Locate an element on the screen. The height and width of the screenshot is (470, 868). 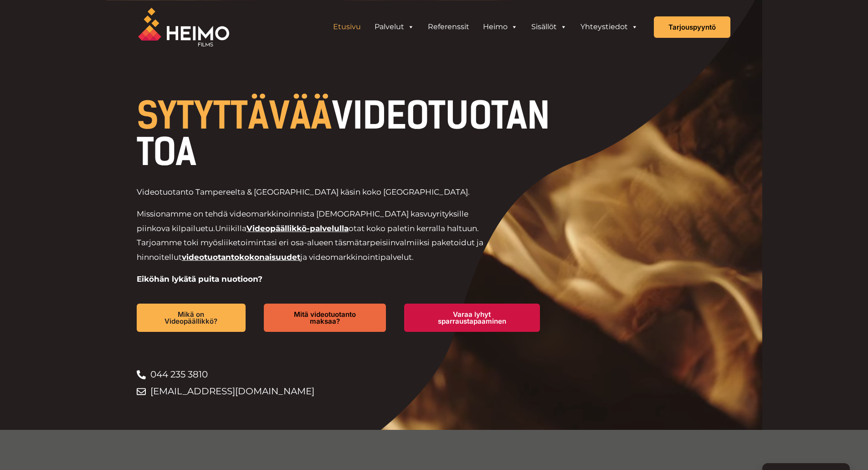
a: Videopäällikkö-palvelulla is located at coordinates (297, 228).